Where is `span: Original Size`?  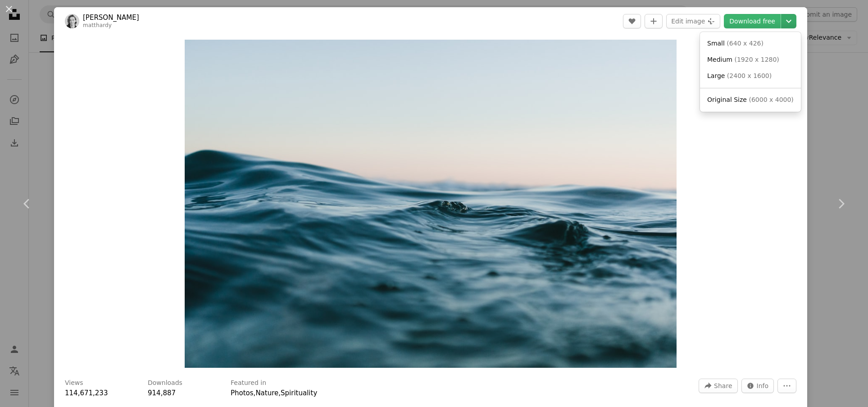
span: Original Size is located at coordinates (727, 100).